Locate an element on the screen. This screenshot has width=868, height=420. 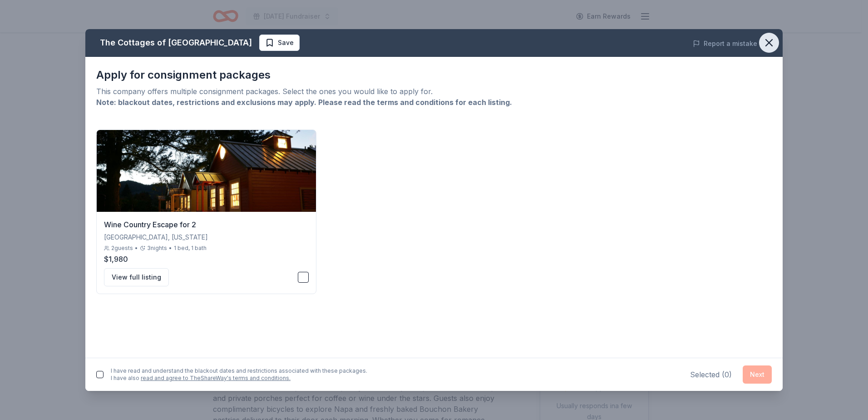
span: Save is located at coordinates (285, 43).